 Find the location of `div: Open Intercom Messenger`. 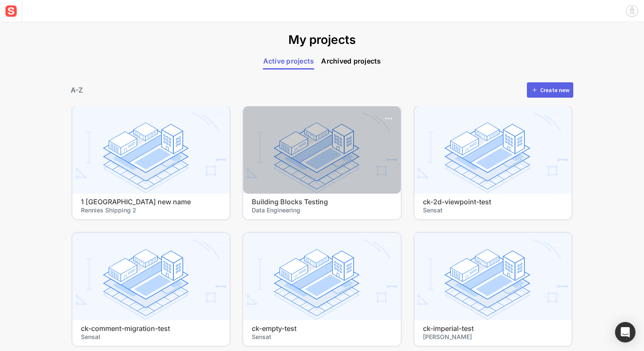

div: Open Intercom Messenger is located at coordinates (625, 332).